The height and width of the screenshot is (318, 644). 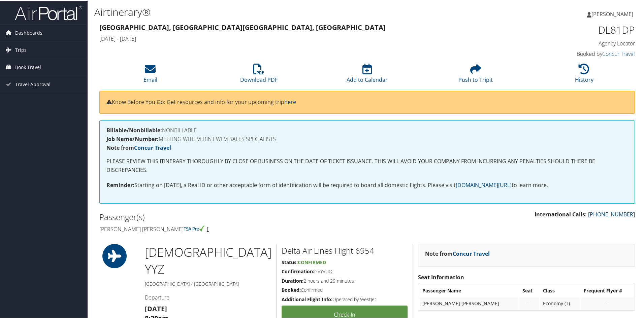 What do you see at coordinates (276, 11) in the screenshot?
I see `h1: Airtinerary®` at bounding box center [276, 11].